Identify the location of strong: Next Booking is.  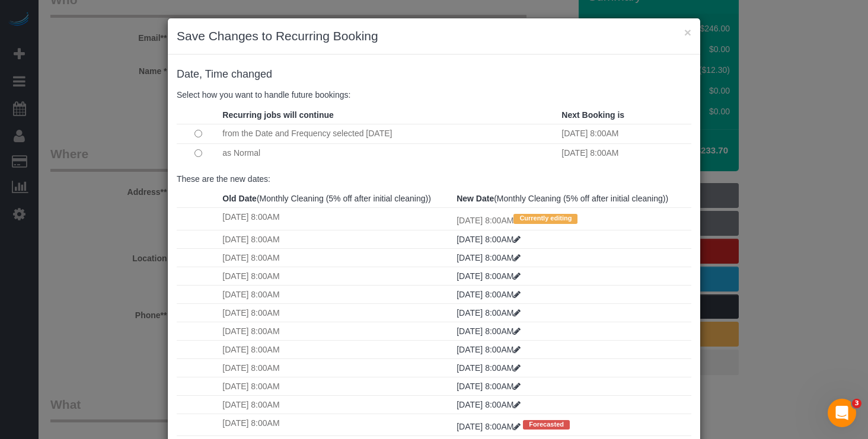
(593, 115).